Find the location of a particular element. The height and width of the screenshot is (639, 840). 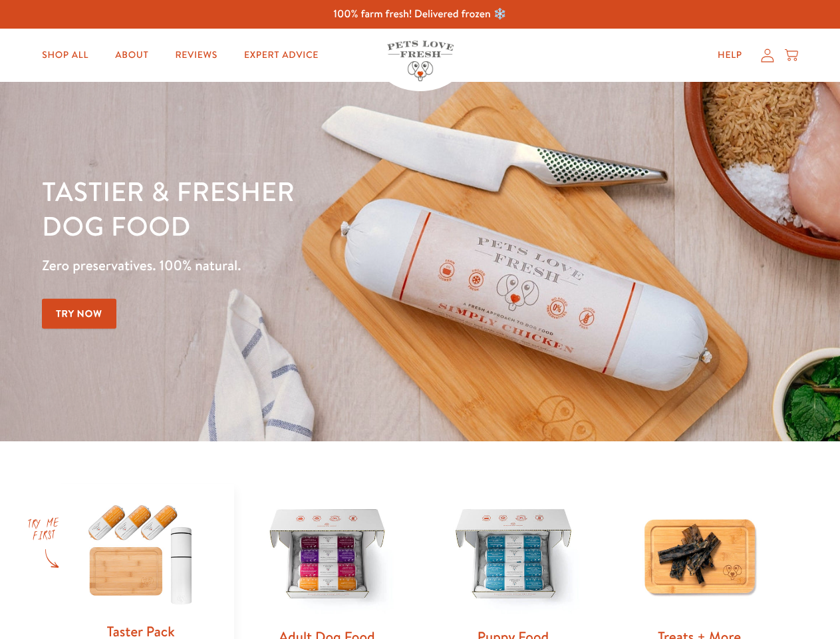

h1: Tastier & fresher dog food is located at coordinates (294, 208).